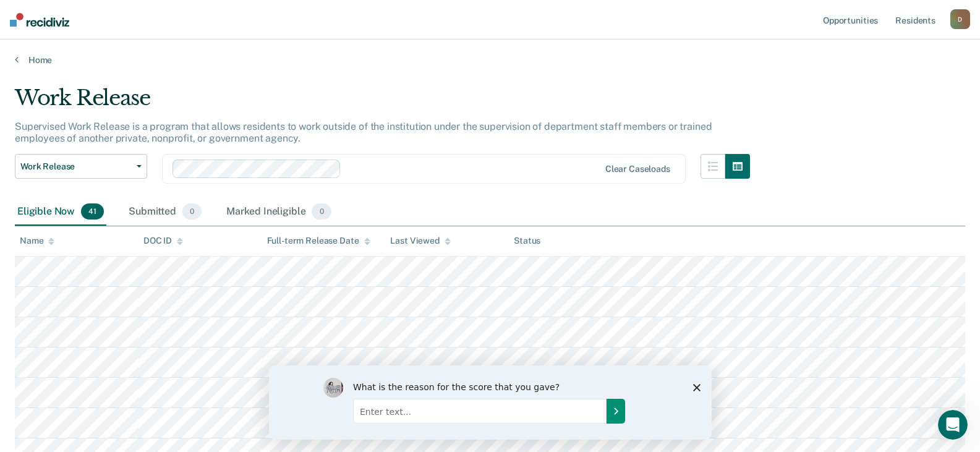 The image size is (980, 452). I want to click on div: Name, so click(37, 240).